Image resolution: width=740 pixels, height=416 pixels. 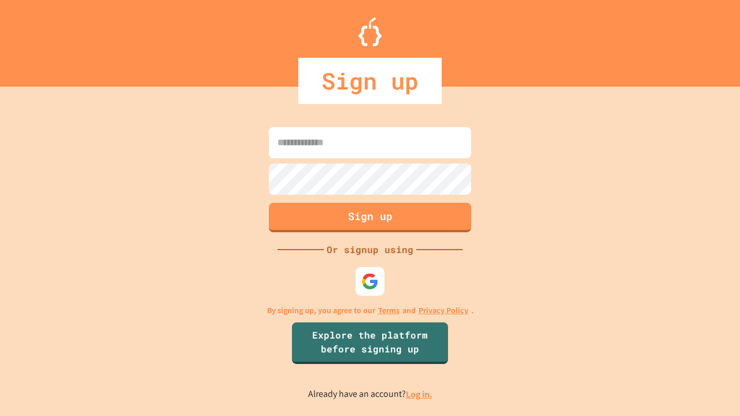 I want to click on p: By signing up, you agree to our and ., so click(x=370, y=310).